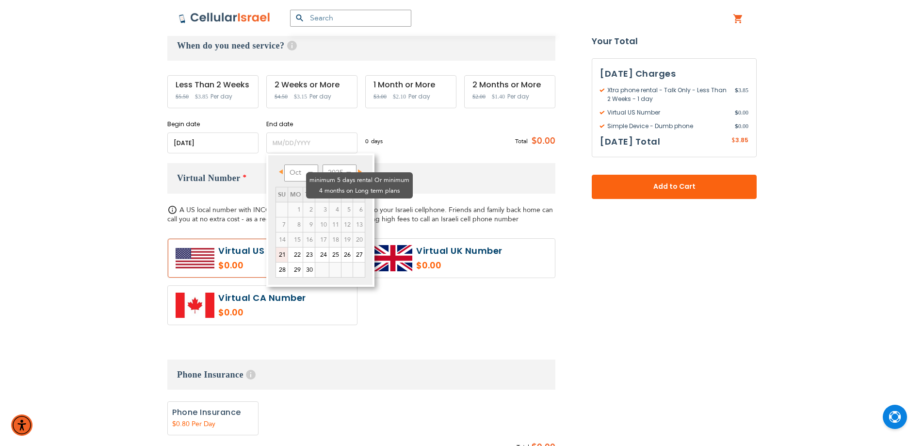 The image size is (924, 446). Describe the element at coordinates (295, 255) in the screenshot. I see `a: 22` at that location.